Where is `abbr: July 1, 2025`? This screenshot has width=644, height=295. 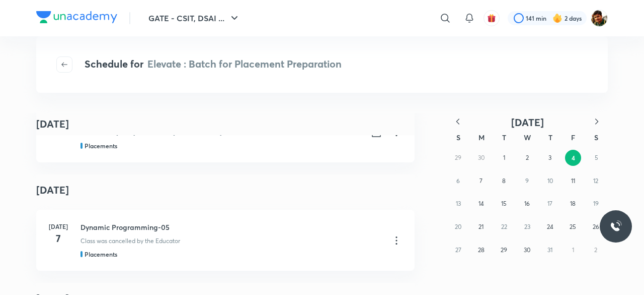 abbr: July 1, 2025 is located at coordinates (504, 157).